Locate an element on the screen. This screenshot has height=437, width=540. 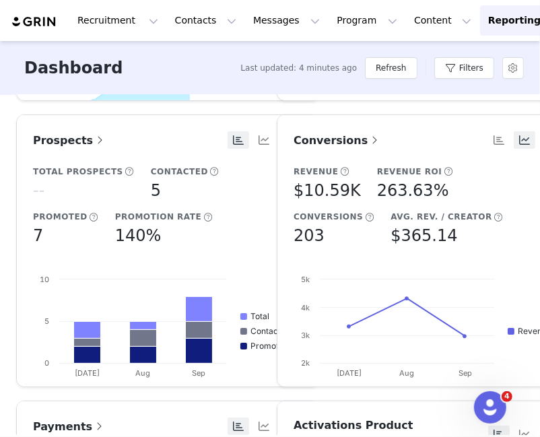
h5: $365.14 is located at coordinates (423, 235).